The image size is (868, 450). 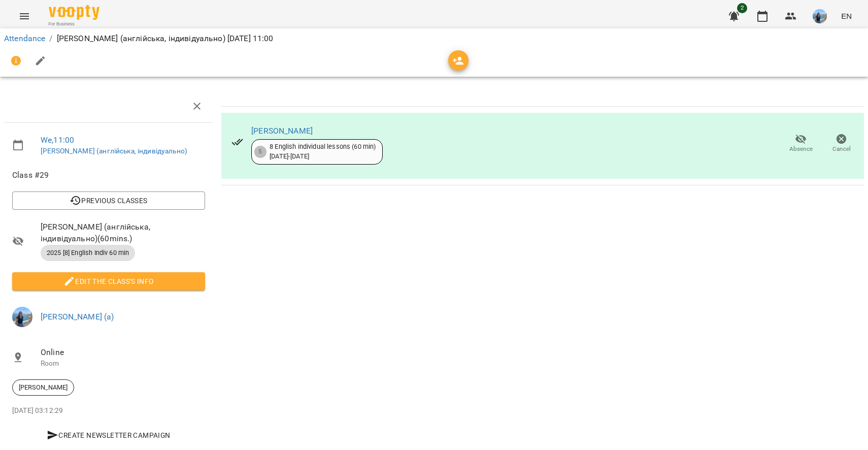 What do you see at coordinates (74, 12) in the screenshot?
I see `img: Voopty Logo` at bounding box center [74, 12].